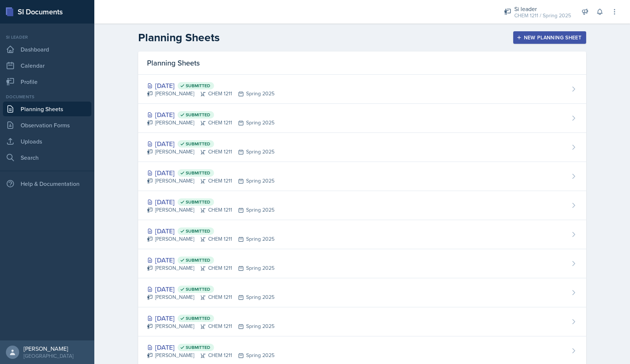 The image size is (630, 364). Describe the element at coordinates (47, 157) in the screenshot. I see `a: Search` at that location.